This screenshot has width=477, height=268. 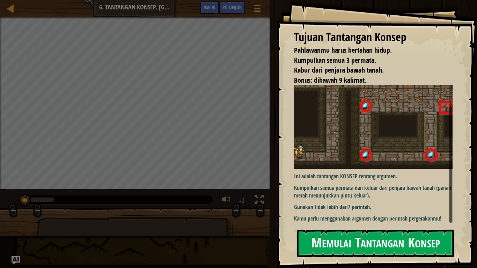 What do you see at coordinates (359, 207) in the screenshot?
I see `strong: 7 perintah` at bounding box center [359, 207].